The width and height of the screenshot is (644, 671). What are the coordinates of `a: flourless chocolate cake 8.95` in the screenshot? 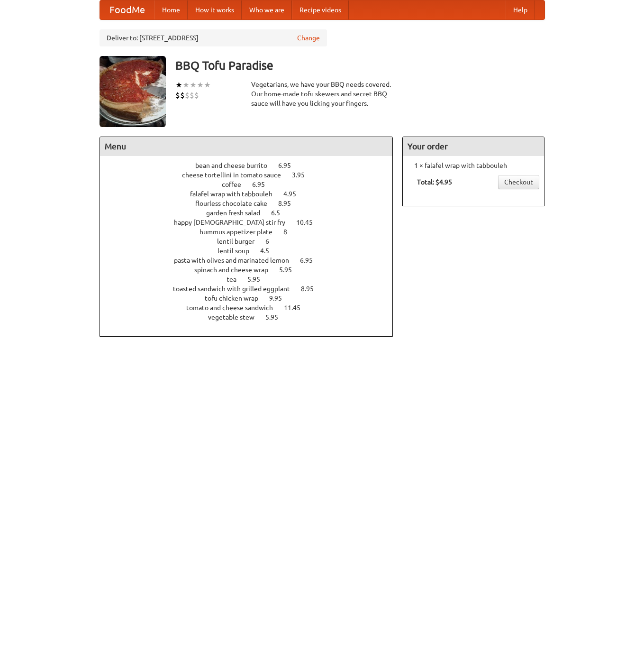 It's located at (251, 203).